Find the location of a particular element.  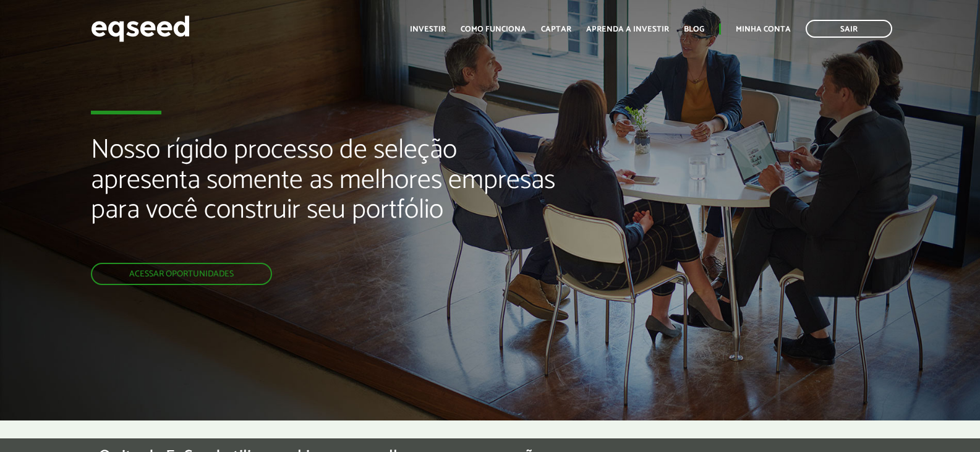

h2: Nosso rígido processo de seleção apresenta somente as melhores empresas para você construir seu p... is located at coordinates (327, 198).